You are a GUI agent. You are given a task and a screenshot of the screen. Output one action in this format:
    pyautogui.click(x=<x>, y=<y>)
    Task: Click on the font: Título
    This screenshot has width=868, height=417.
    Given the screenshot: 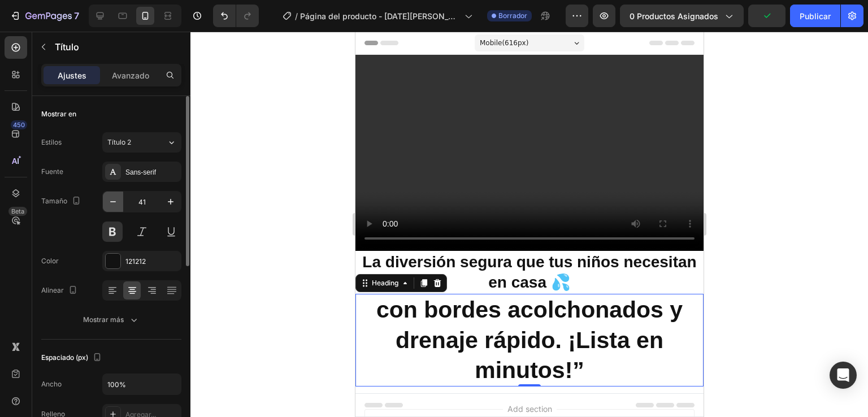 What is the action you would take?
    pyautogui.click(x=67, y=47)
    